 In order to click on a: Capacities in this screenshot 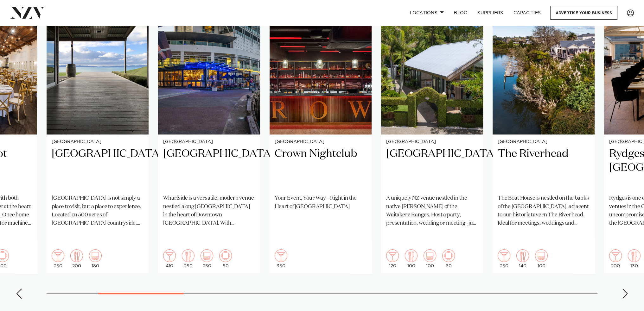, I will do `click(527, 13)`.